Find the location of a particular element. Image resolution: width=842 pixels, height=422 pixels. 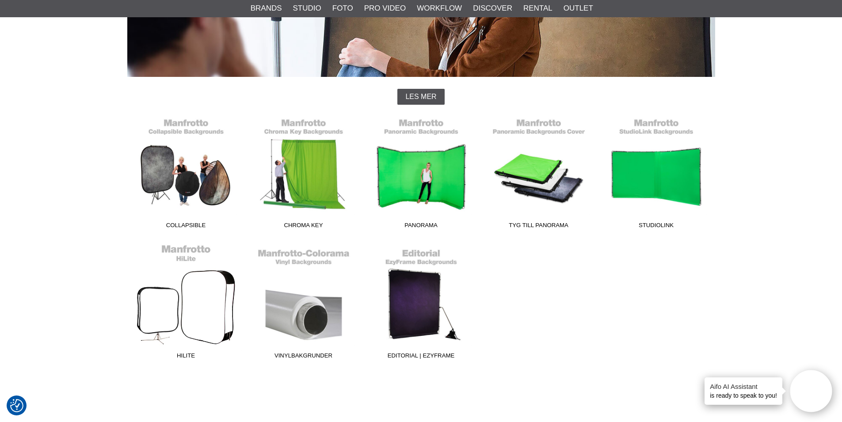

span: Chroma Key is located at coordinates (304, 227).